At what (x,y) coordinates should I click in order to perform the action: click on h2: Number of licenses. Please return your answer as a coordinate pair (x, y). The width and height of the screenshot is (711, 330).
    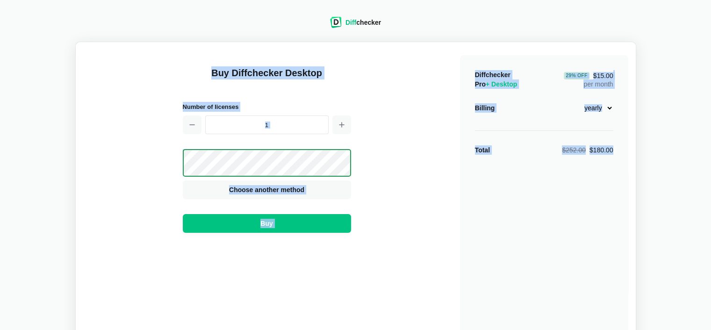
    Looking at the image, I should click on (267, 107).